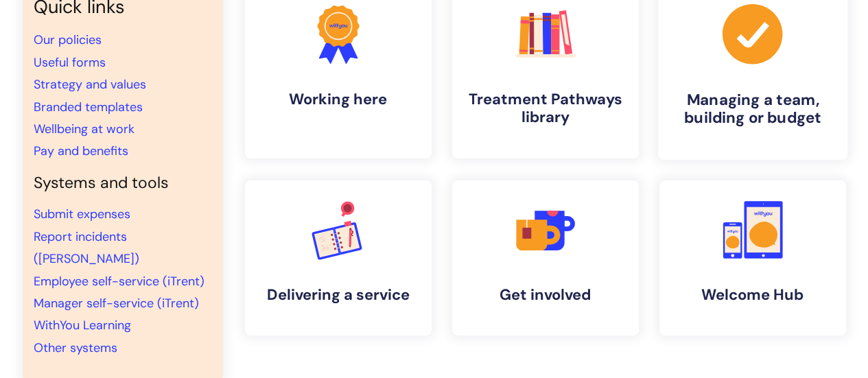 Image resolution: width=868 pixels, height=378 pixels. What do you see at coordinates (546, 108) in the screenshot?
I see `h4: Treatment Pathways library` at bounding box center [546, 108].